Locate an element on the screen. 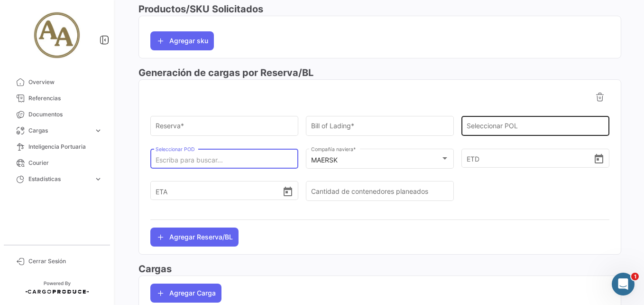 The width and height of the screenshot is (644, 305). a: Inteligencia Portuaria is located at coordinates (57, 147).